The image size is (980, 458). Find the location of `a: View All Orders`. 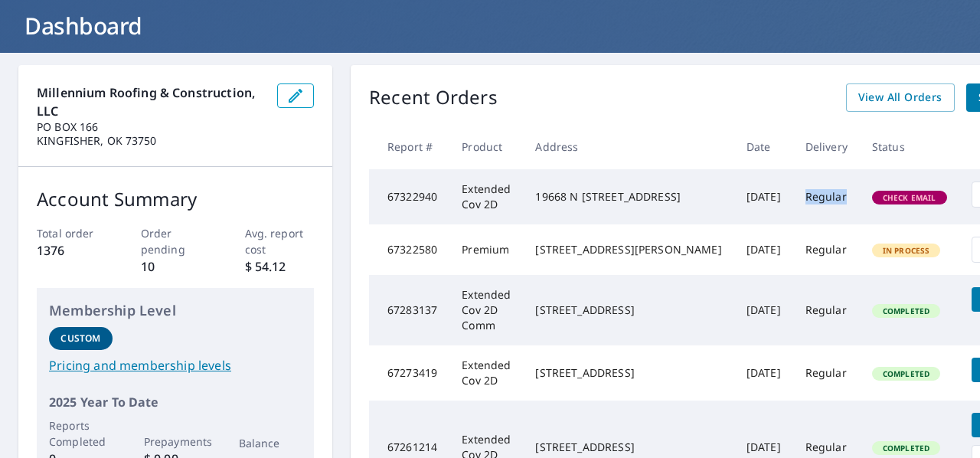

a: View All Orders is located at coordinates (900, 97).